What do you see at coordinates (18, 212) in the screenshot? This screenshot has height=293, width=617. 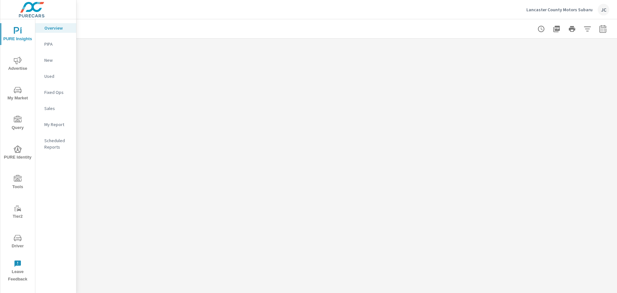 I see `span: Tier2` at bounding box center [18, 212].